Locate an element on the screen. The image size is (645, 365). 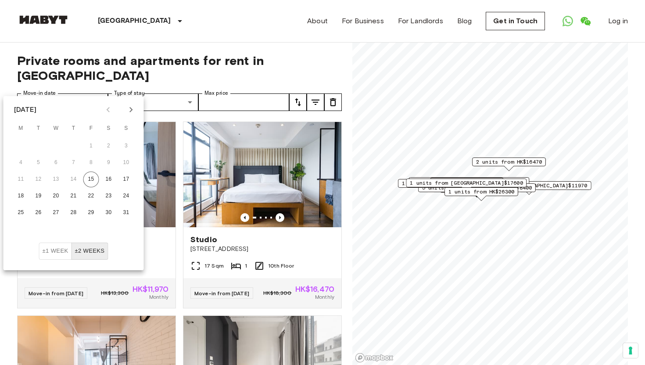
span: Sunday is located at coordinates (126, 129).